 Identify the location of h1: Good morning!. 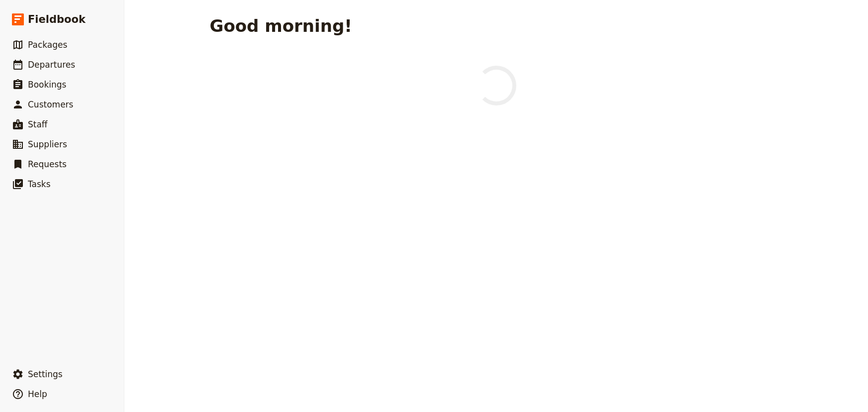
(281, 26).